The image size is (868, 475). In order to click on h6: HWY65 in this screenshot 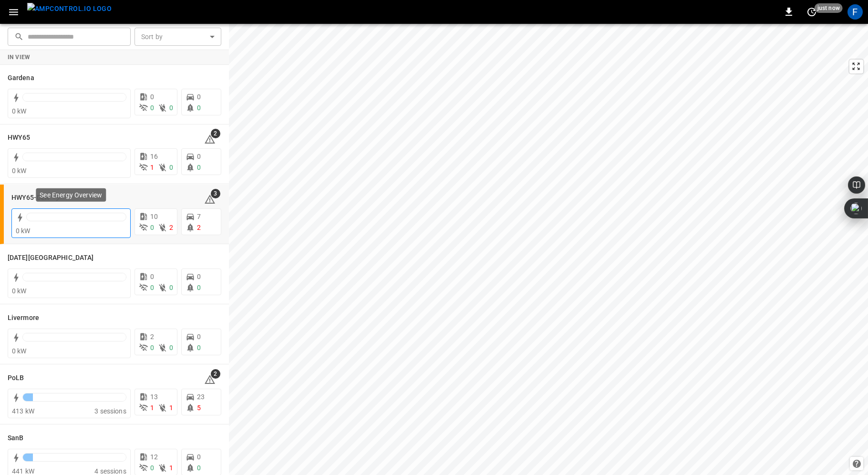, I will do `click(19, 138)`.